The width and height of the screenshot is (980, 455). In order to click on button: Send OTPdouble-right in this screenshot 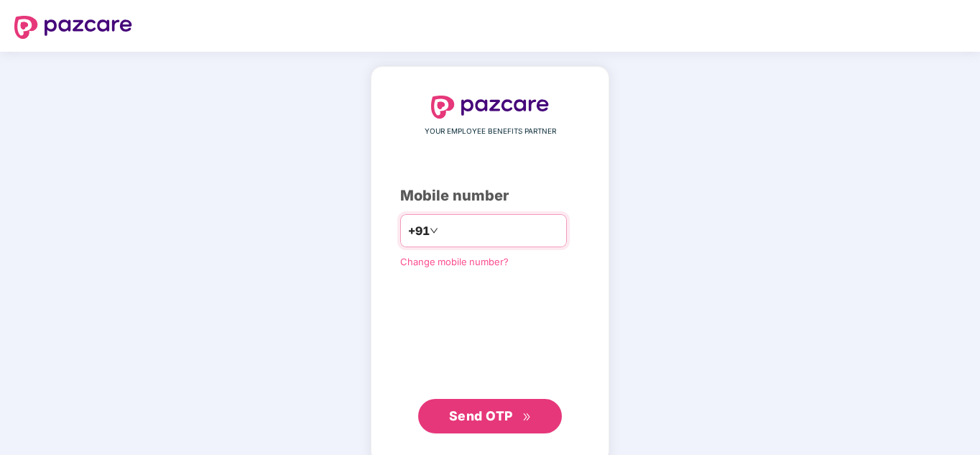, I will do `click(490, 416)`.